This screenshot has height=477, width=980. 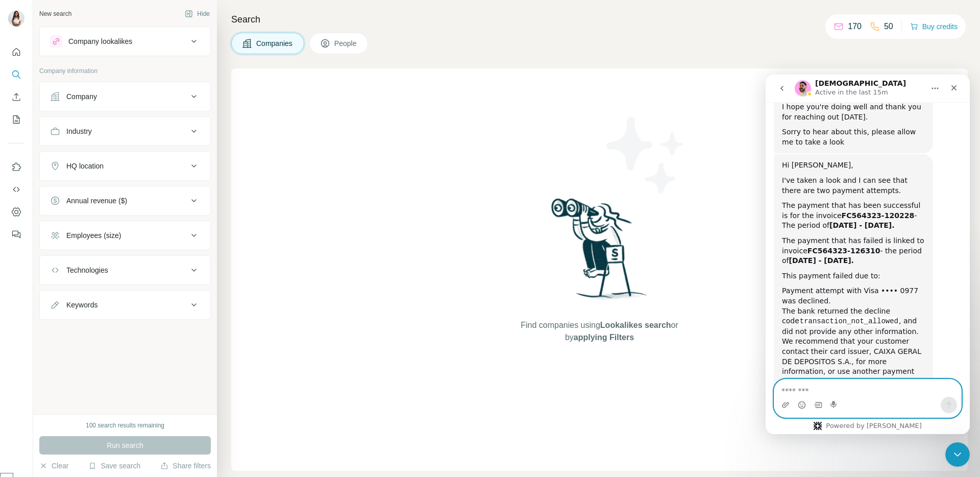 I want to click on button: HQ location, so click(x=125, y=166).